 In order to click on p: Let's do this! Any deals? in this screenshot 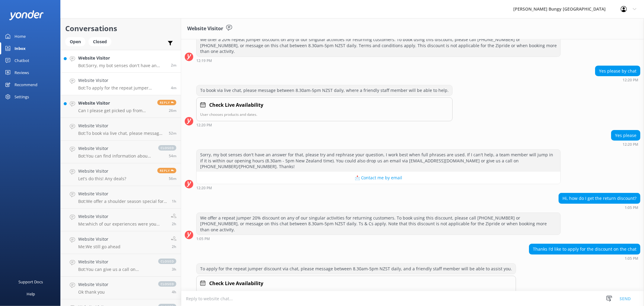, I will do `click(102, 179)`.